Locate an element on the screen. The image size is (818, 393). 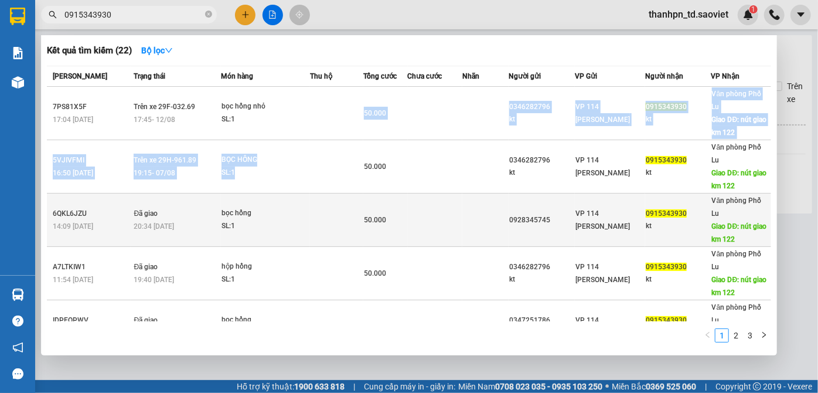
div: 5VJIVFMI is located at coordinates (91, 160).